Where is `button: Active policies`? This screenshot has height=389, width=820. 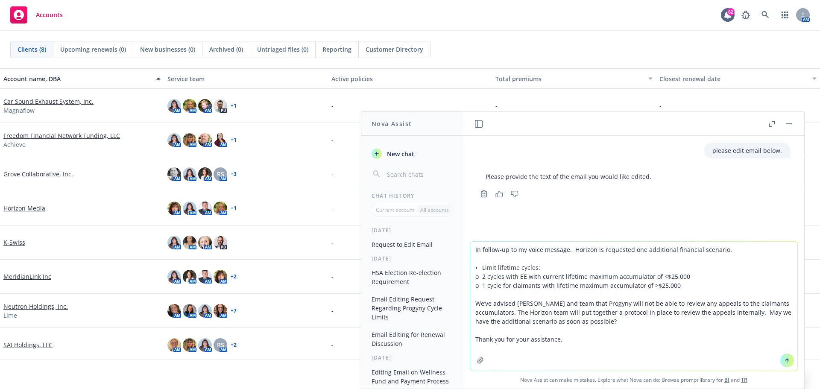
button: Active policies is located at coordinates (410, 79).